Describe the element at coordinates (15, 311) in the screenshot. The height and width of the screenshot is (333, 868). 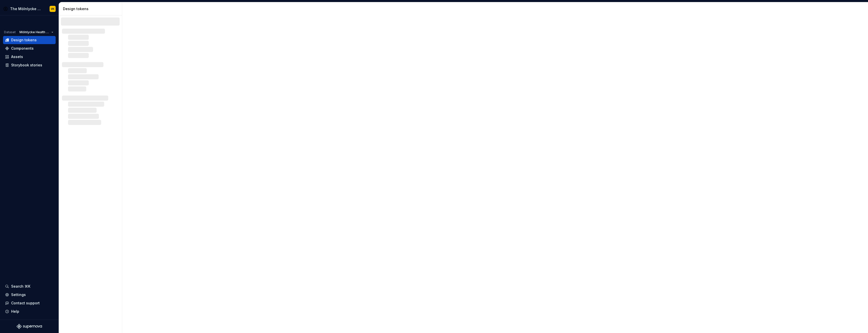
I see `div: Help` at that location.